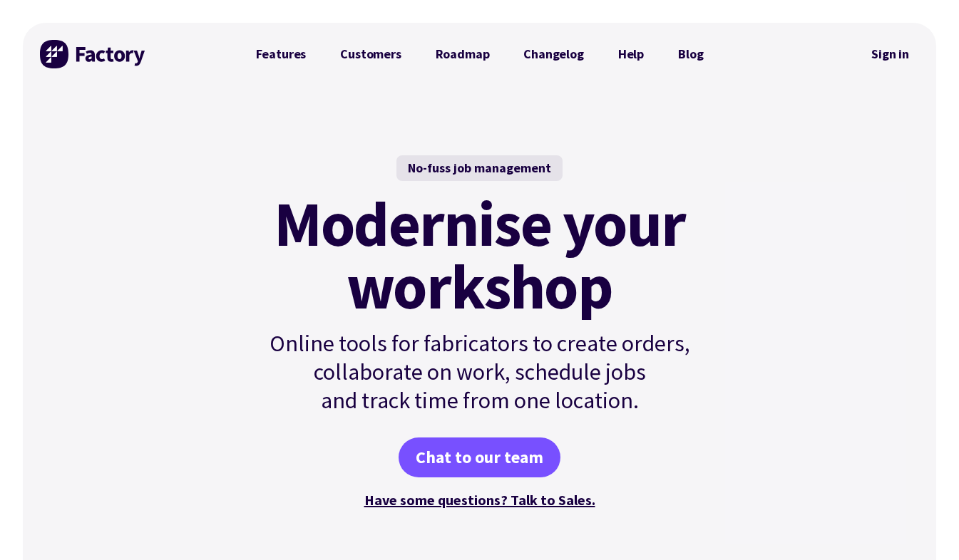  What do you see at coordinates (890, 54) in the screenshot?
I see `nav: Secondary Navigation` at bounding box center [890, 54].